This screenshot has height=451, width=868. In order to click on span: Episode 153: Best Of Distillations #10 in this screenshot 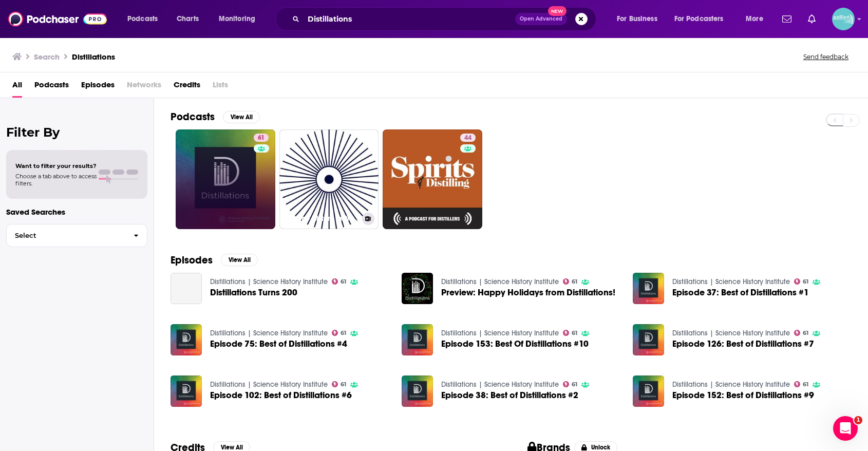, I will do `click(515, 344)`.